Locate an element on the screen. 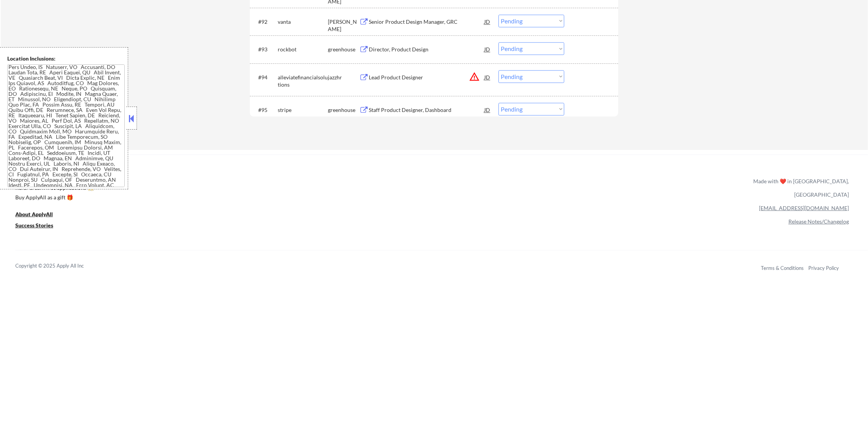  div: stripe is located at coordinates (303, 110).